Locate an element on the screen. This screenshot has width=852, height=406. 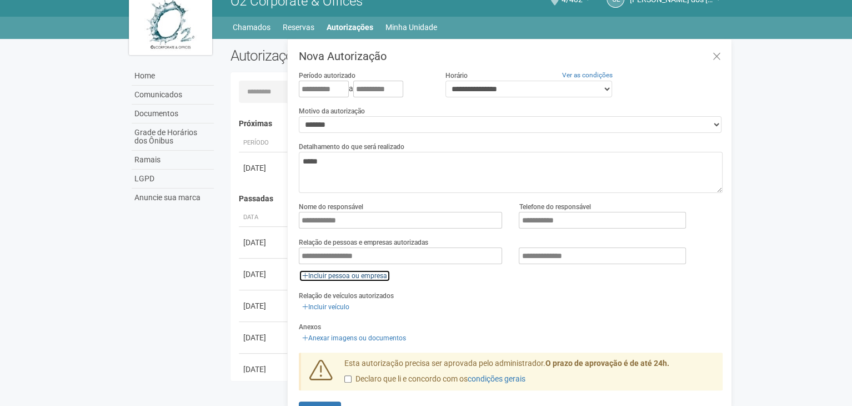
label: Detalhamento do que será realizado is located at coordinates (352, 147).